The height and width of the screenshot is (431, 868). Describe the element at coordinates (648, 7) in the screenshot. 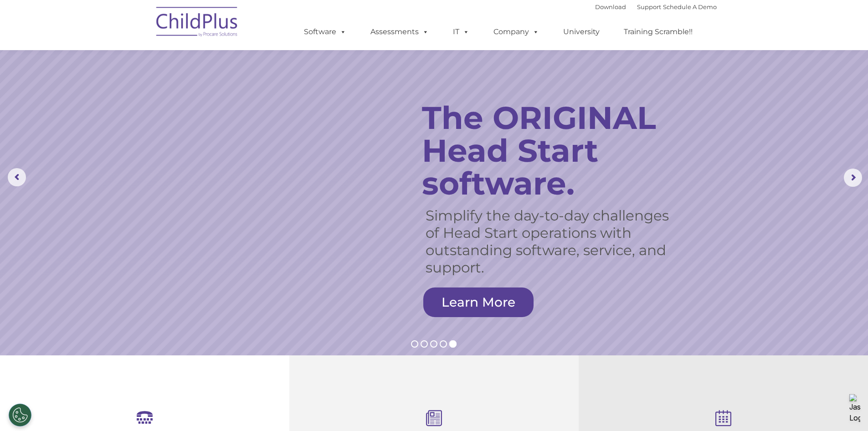

I see `a: Support` at that location.